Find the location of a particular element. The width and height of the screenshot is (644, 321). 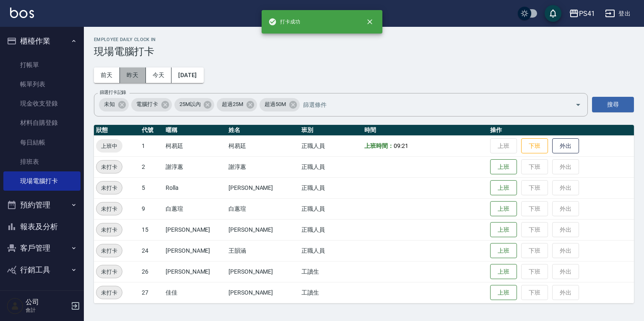

a: 每日結帳 is located at coordinates (42, 143).